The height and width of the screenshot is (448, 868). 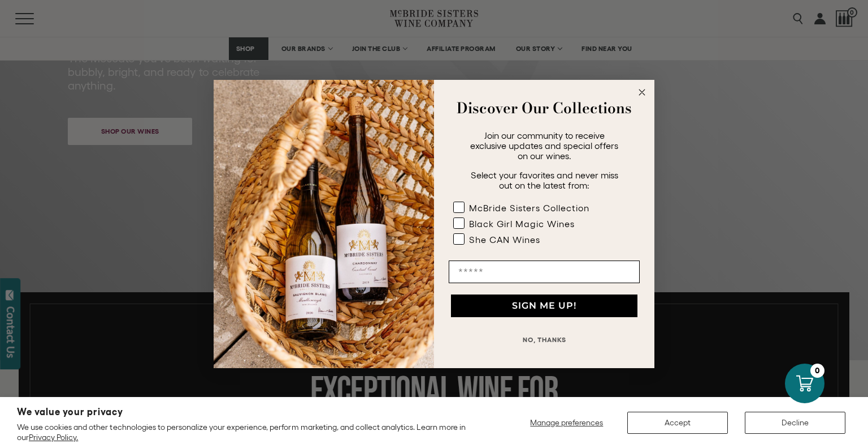 I want to click on strong: Discover Our Collections, so click(x=544, y=108).